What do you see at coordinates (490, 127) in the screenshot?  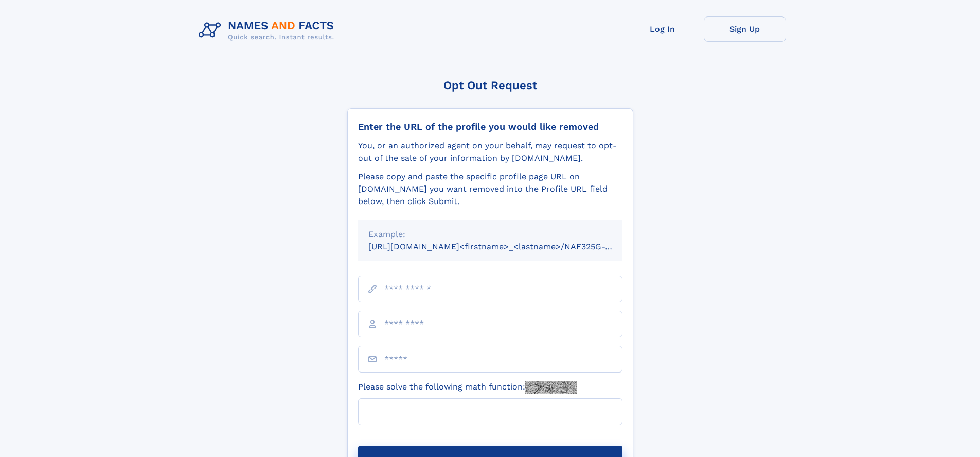 I see `div: Enter the URL of the profile you would like removed` at bounding box center [490, 127].